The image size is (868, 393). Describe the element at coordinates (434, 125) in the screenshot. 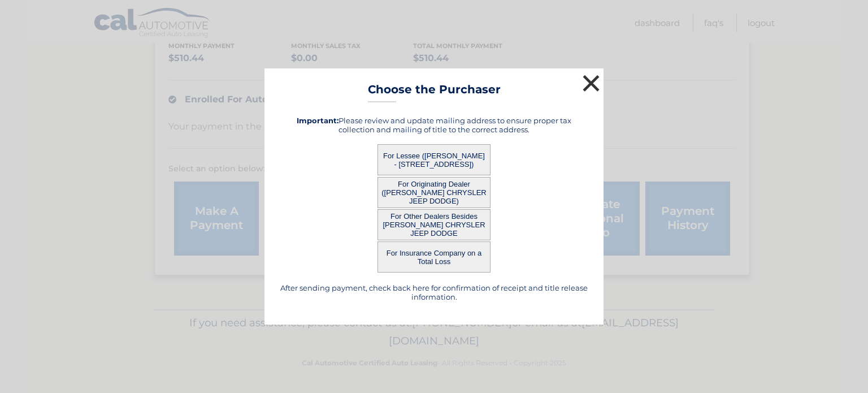

I see `h5: Please review and update mailing address to ensure proper tax collection and mailing of title to ...` at that location.